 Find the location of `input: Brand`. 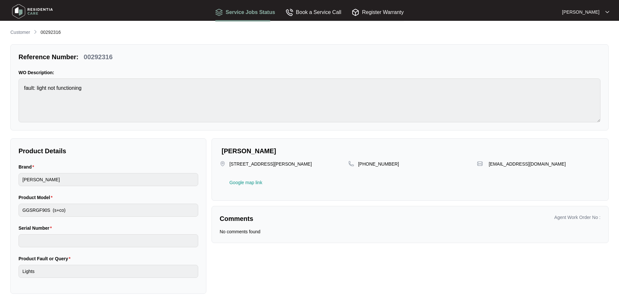

input: Brand is located at coordinates (108, 179).